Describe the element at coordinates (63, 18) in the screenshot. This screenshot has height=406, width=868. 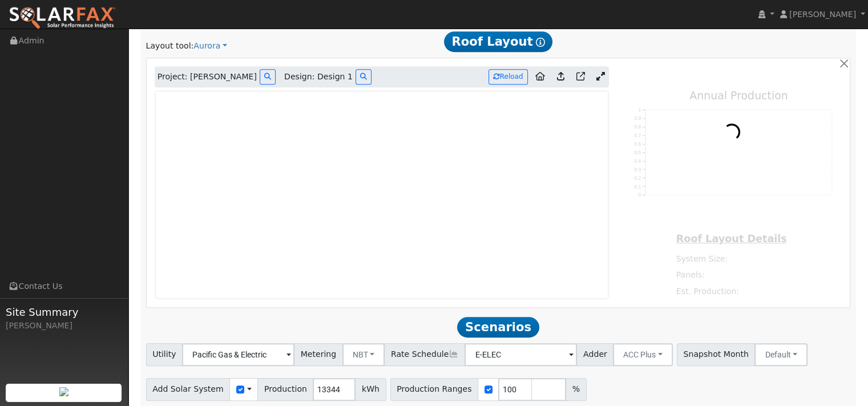
I see `img: SolarFax` at that location.